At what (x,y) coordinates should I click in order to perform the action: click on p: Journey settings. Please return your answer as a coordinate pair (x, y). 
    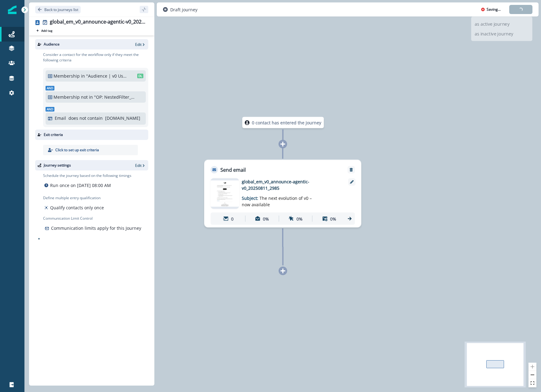
    Looking at the image, I should click on (57, 165).